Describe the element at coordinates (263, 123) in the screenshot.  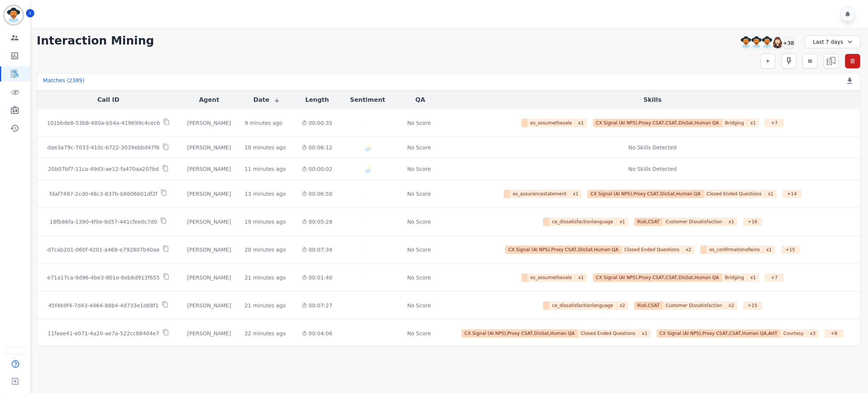
I see `div: 9 minutes ago` at that location.